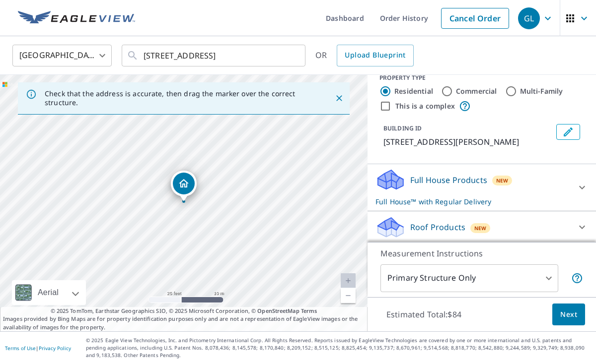  I want to click on button: Close, so click(340, 98).